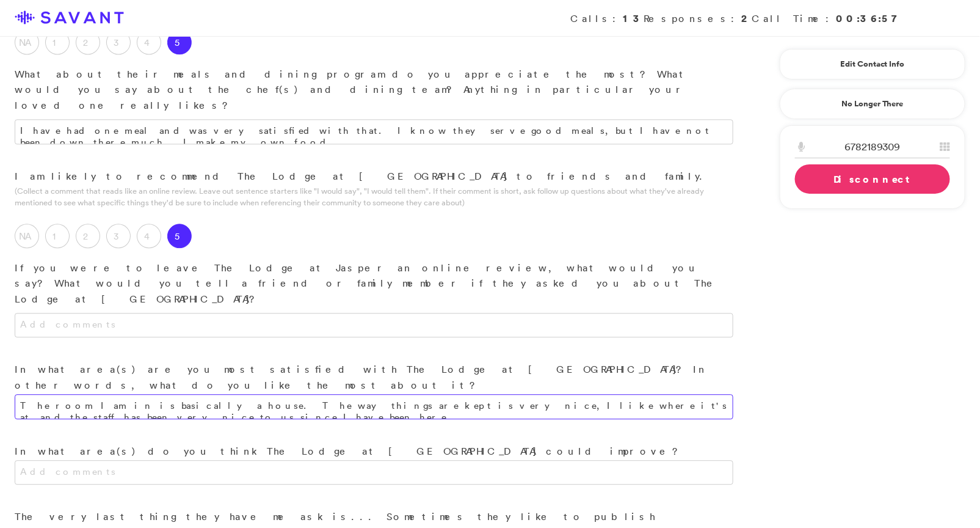 This screenshot has height=528, width=980. What do you see at coordinates (374, 197) in the screenshot?
I see `p: (Collect a comment that reads like an online review. Leave out sentence starters like "I would sa...` at bounding box center [374, 197].